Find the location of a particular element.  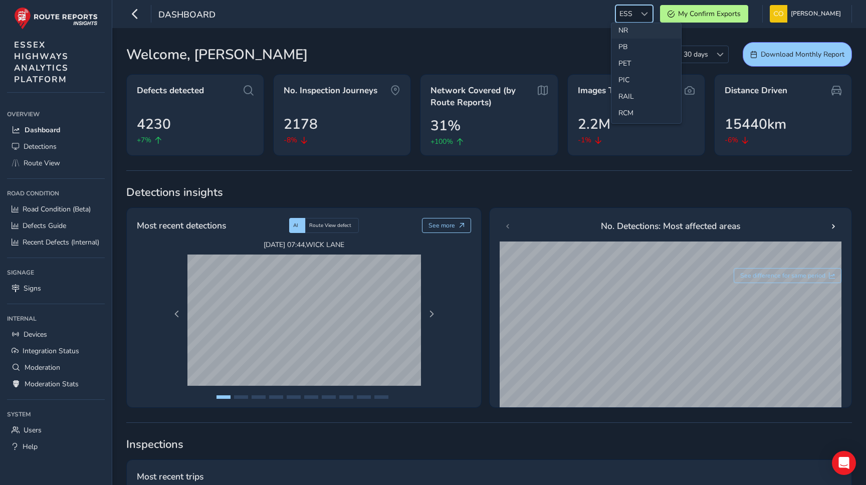

span: Detections insights is located at coordinates (489, 192).